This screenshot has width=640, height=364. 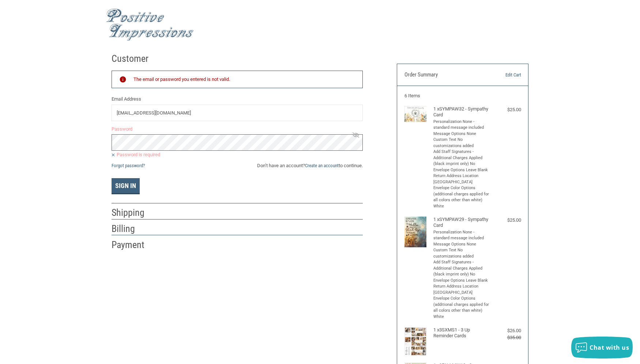 What do you see at coordinates (506, 331) in the screenshot?
I see `div: $26.00` at bounding box center [506, 331].